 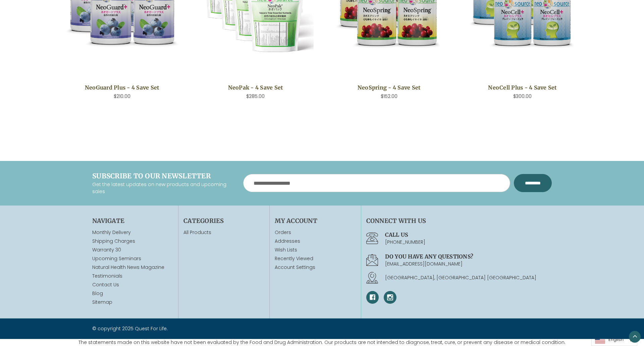 What do you see at coordinates (315, 220) in the screenshot?
I see `h4: My Account` at bounding box center [315, 220].